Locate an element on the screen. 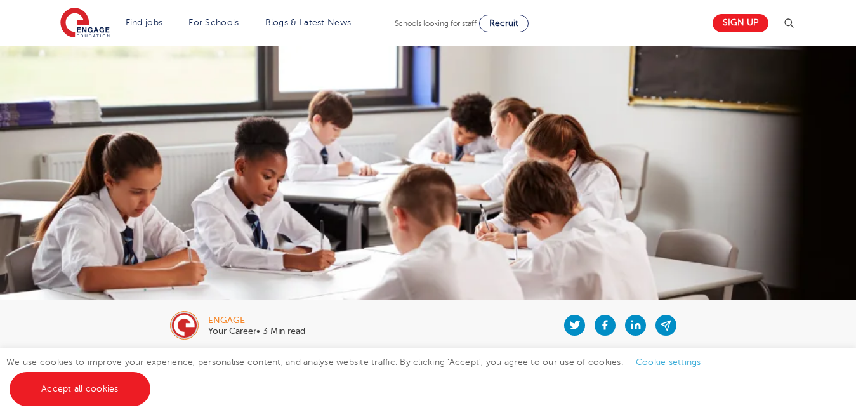 The width and height of the screenshot is (856, 417). span: We use cookies to improve your experience, personalise content, and analyse website traffic. By c... is located at coordinates (360, 375).